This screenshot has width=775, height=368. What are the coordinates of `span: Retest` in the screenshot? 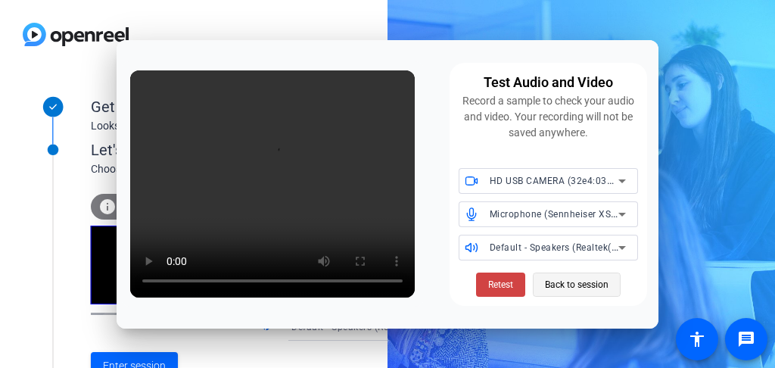 It's located at (500, 284).